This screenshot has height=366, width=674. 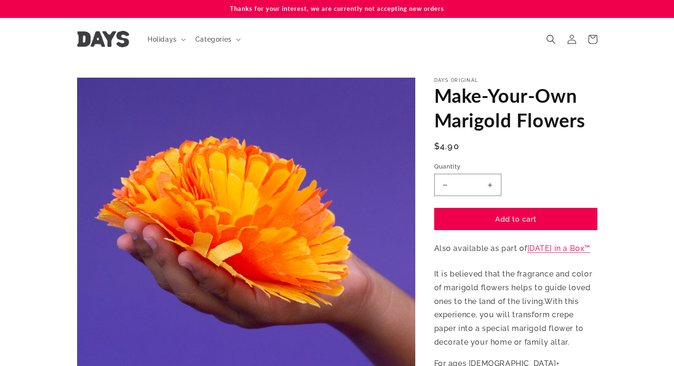 What do you see at coordinates (551, 39) in the screenshot?
I see `summary: Search` at bounding box center [551, 39].